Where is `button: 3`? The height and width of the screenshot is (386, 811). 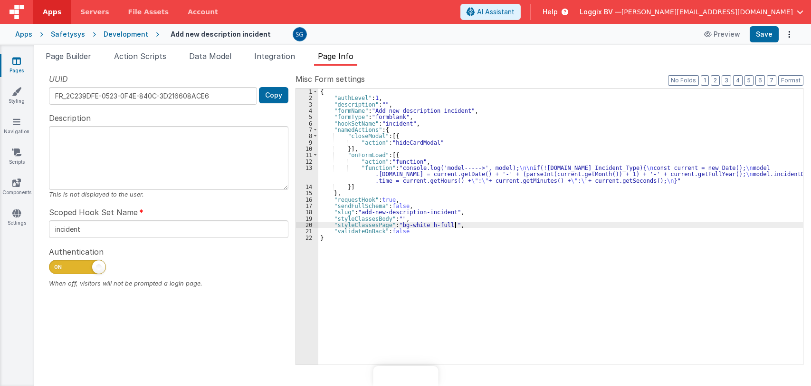 button: 3 is located at coordinates (727, 80).